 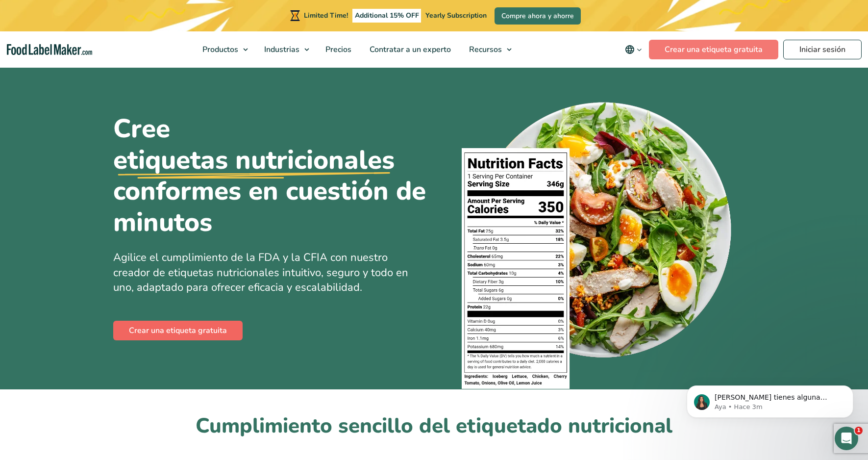 I want to click on span: Industrias, so click(x=281, y=49).